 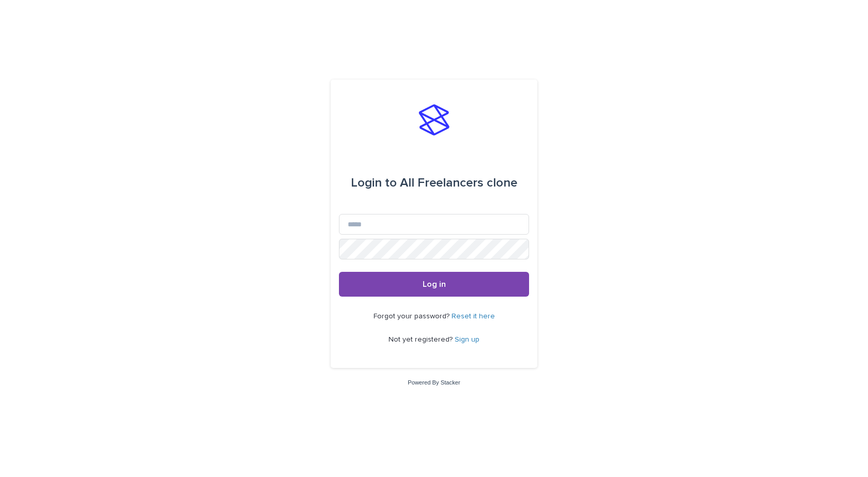 What do you see at coordinates (434, 284) in the screenshot?
I see `span: Log in` at bounding box center [434, 284].